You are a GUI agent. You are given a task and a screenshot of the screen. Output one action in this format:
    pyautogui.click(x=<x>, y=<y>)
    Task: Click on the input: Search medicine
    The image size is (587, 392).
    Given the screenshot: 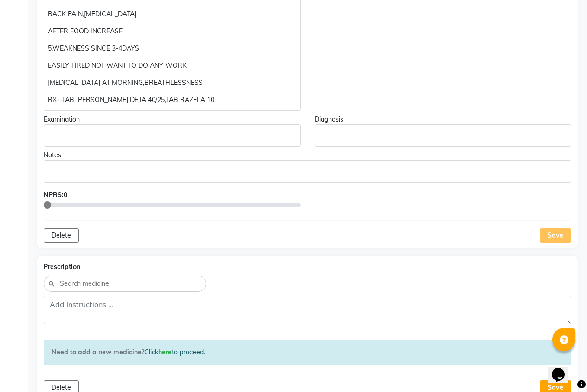 What is the action you would take?
    pyautogui.click(x=130, y=284)
    